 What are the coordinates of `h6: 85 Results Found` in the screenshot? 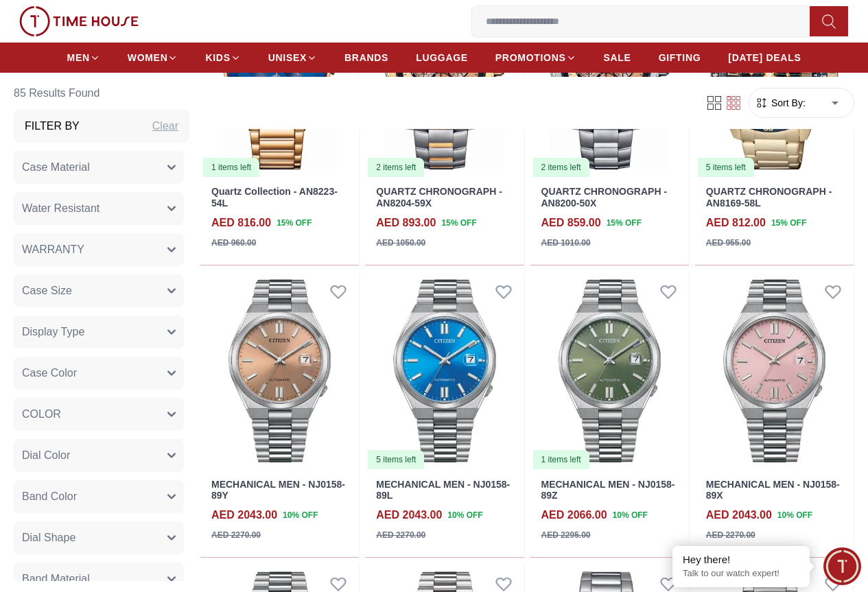 It's located at (102, 94).